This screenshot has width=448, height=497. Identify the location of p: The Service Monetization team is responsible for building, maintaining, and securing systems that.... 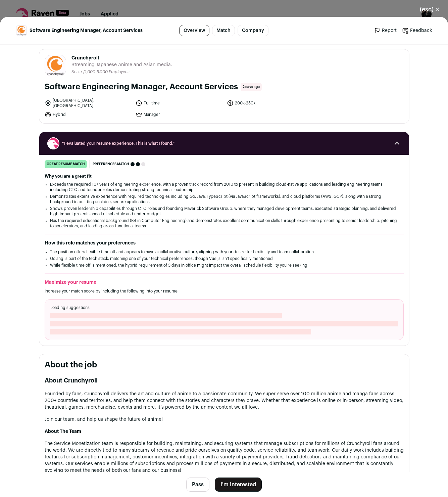
(224, 457).